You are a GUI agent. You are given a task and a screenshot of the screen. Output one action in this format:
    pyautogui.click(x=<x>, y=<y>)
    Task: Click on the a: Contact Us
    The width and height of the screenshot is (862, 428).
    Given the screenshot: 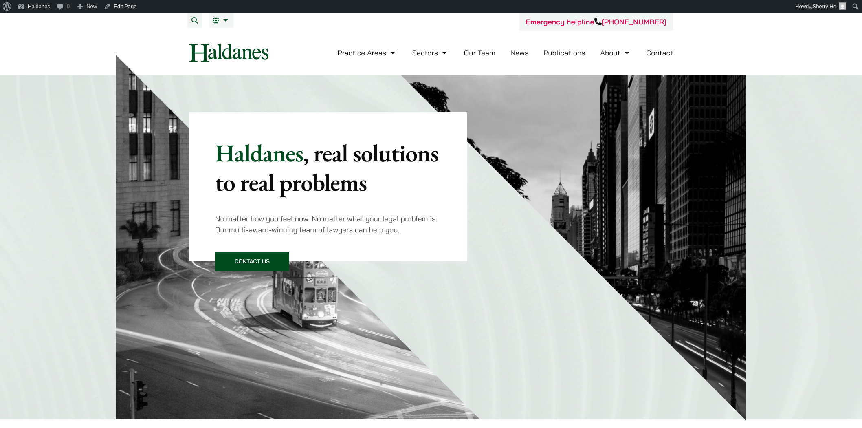 What is the action you would take?
    pyautogui.click(x=252, y=261)
    